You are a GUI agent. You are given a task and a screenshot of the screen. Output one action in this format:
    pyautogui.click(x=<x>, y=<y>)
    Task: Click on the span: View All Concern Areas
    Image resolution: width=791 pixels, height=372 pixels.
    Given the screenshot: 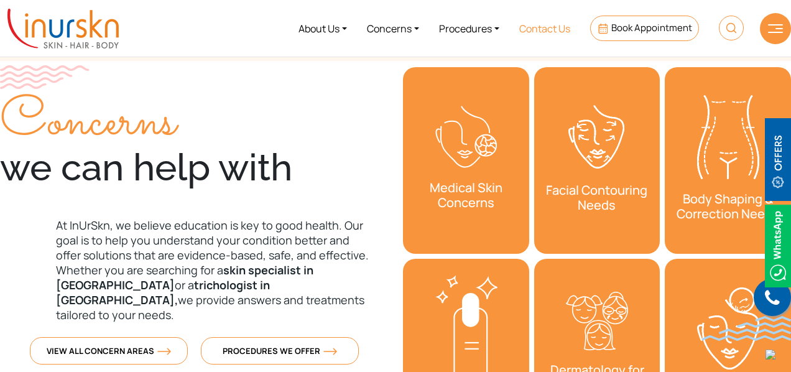 What is the action you would take?
    pyautogui.click(x=109, y=351)
    